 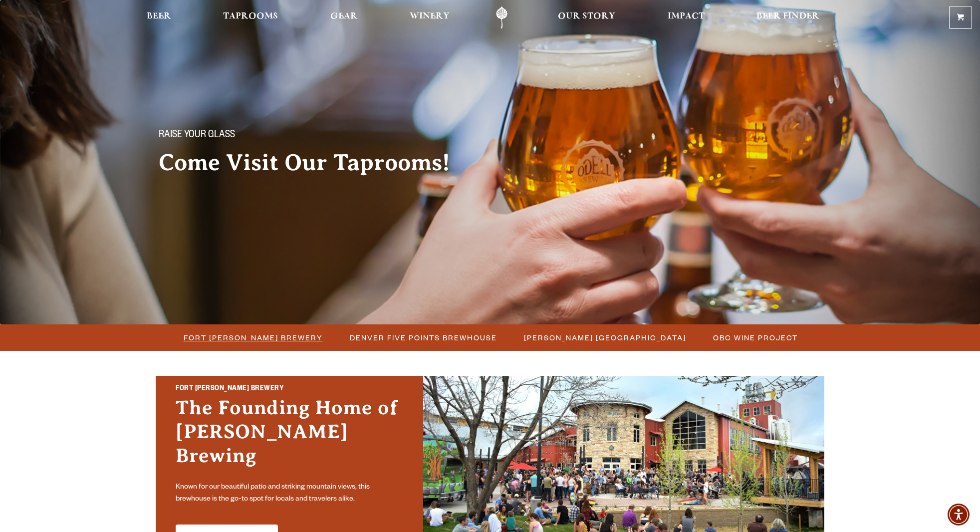 I want to click on a: Winery, so click(x=429, y=17).